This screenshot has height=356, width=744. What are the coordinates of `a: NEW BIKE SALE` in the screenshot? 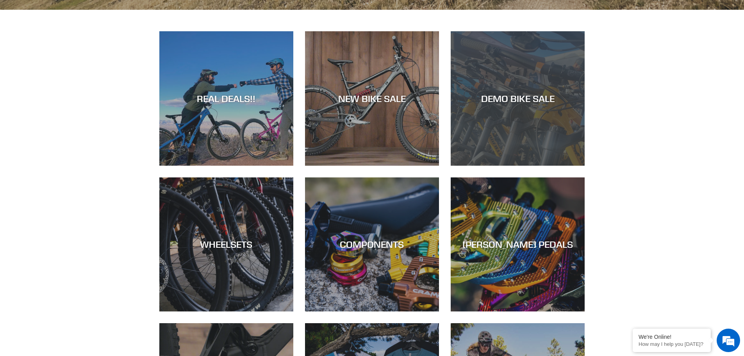 It's located at (372, 98).